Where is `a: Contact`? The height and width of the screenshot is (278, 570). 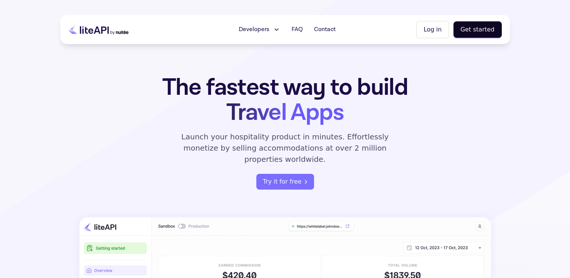
a: Contact is located at coordinates (325, 30).